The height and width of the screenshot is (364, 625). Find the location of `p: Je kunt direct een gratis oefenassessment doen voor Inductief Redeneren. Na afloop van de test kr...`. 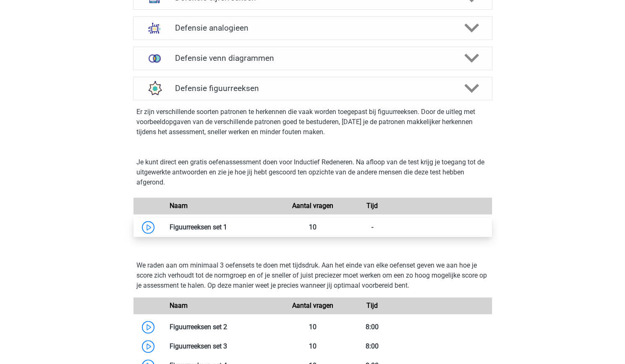

p: Je kunt direct een gratis oefenassessment doen voor Inductief Redeneren. Na afloop van de test kr... is located at coordinates (312, 172).